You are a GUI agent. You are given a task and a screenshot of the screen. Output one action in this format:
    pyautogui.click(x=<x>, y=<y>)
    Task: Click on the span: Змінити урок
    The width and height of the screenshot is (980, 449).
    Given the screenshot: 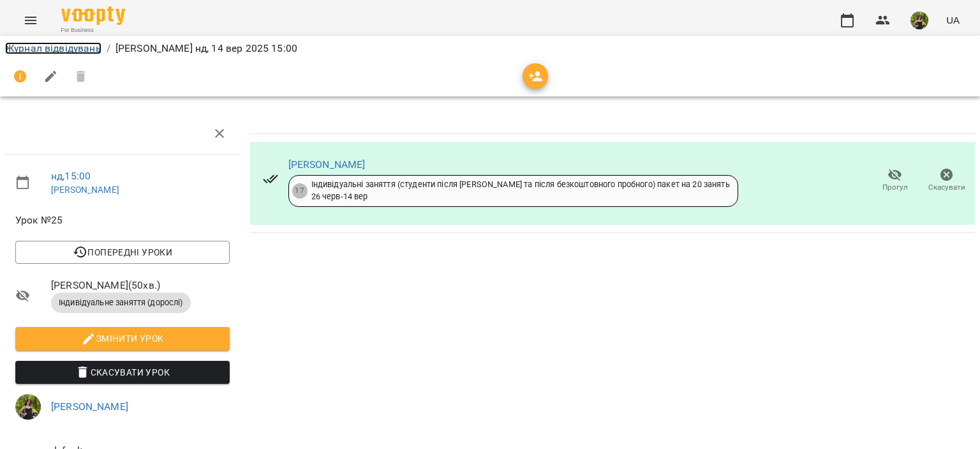 What is the action you would take?
    pyautogui.click(x=123, y=339)
    